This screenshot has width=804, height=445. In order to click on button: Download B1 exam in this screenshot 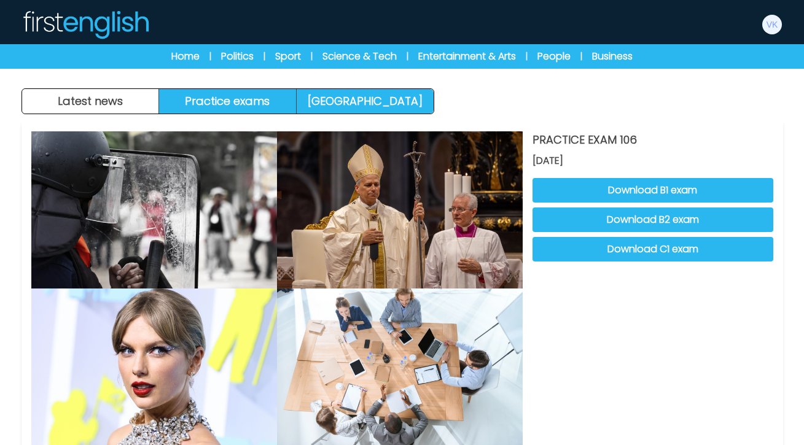, I will do `click(653, 190)`.